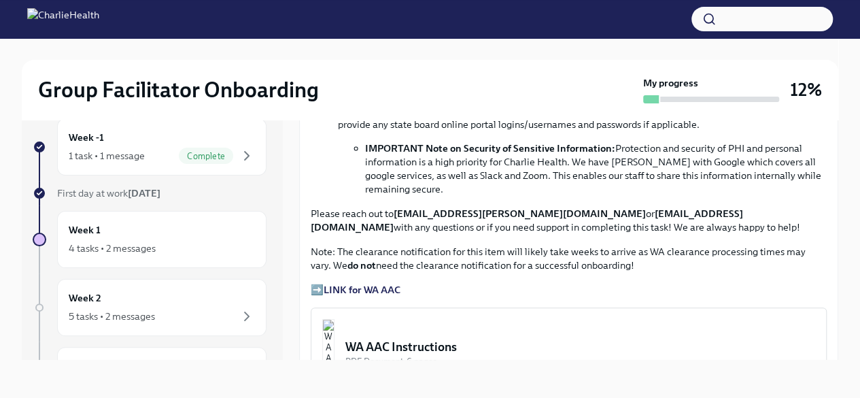  What do you see at coordinates (84, 230) in the screenshot?
I see `h6: Week 1` at bounding box center [84, 230].